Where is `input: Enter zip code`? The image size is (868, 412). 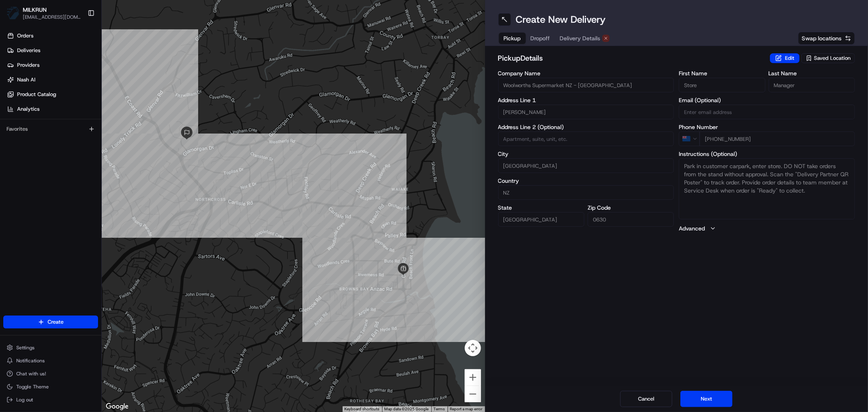
input: Enter zip code is located at coordinates (631, 219).